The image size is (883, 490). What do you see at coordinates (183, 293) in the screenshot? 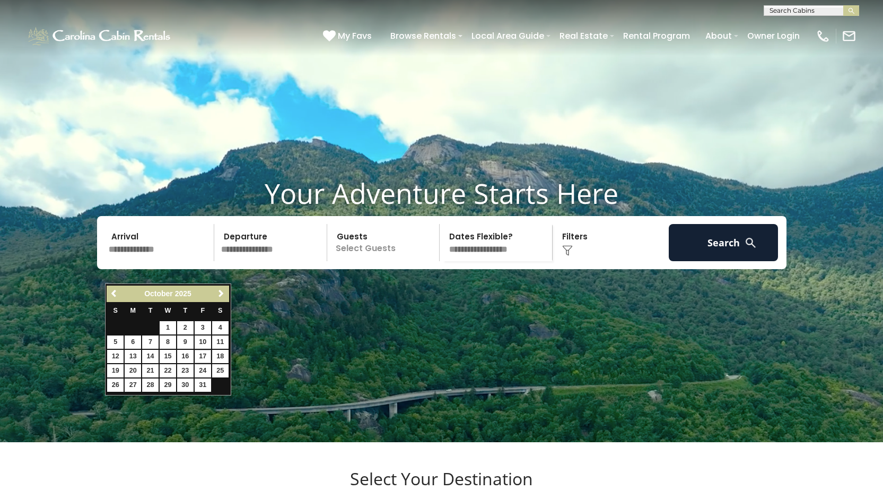
I see `span: 2025` at bounding box center [183, 293].